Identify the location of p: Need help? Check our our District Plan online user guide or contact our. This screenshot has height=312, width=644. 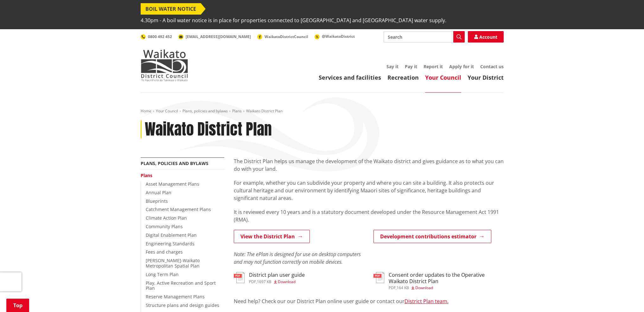
(369, 301).